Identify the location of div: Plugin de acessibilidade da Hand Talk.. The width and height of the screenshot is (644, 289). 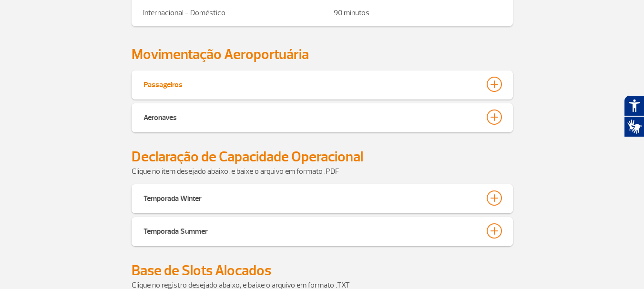
(634, 116).